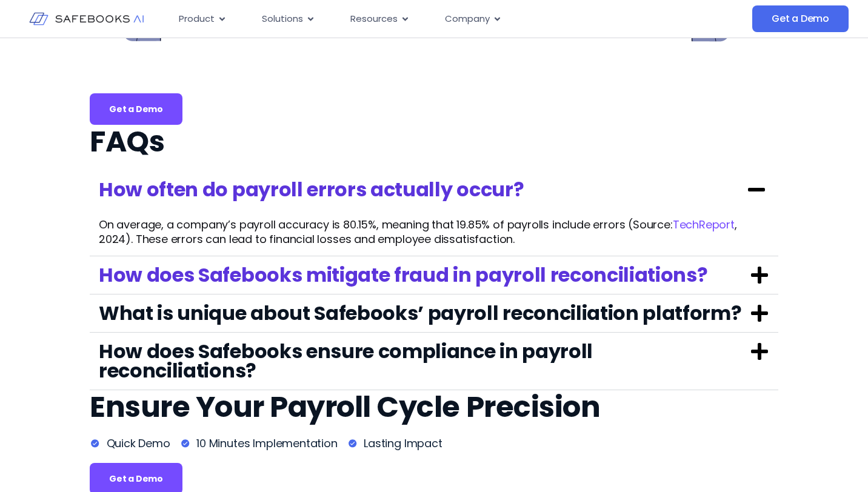 The image size is (868, 492). Describe the element at coordinates (434, 275) in the screenshot. I see `h3: How does Safebooks mitigate fraud in payroll reconciliations?` at that location.